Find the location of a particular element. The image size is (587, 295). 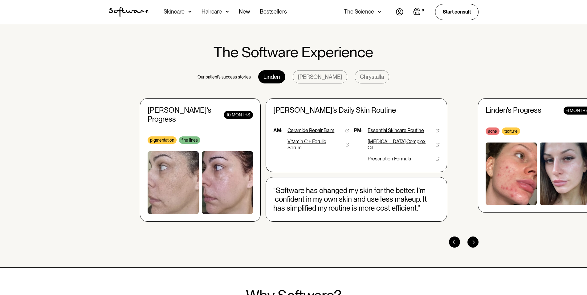

div: Vitamin C + Ferulic Serum is located at coordinates (311, 145).